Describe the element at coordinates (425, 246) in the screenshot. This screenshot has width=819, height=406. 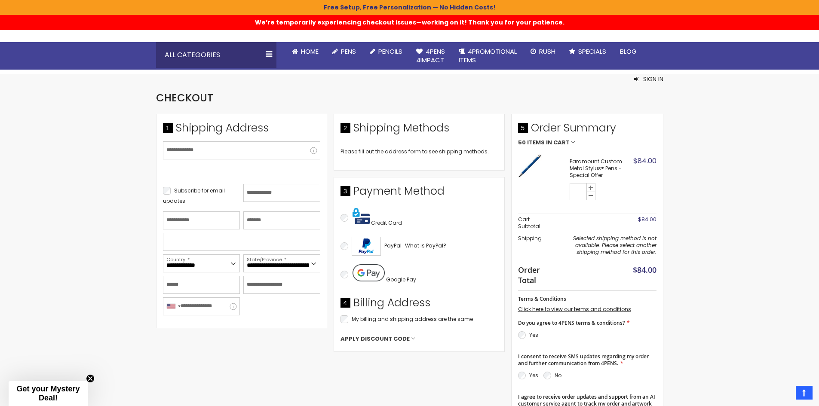
I see `a: What is PayPal?` at that location.